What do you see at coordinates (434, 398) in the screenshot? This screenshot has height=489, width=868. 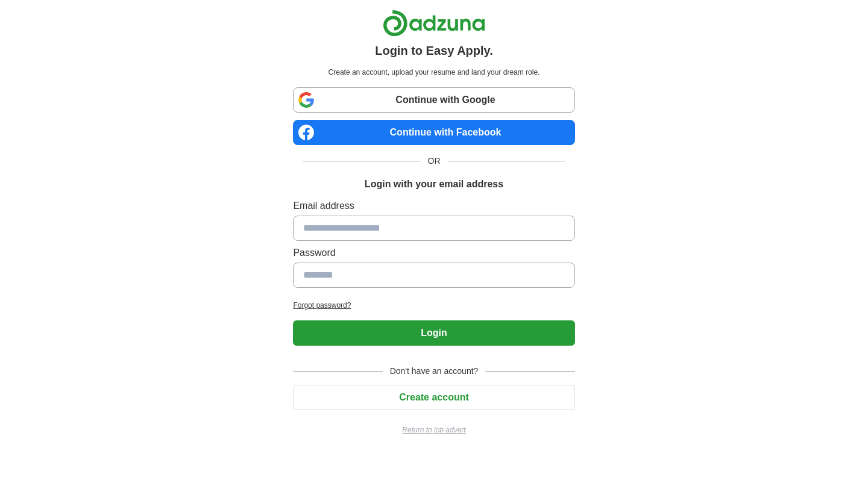 I see `button: Create account` at bounding box center [434, 398].